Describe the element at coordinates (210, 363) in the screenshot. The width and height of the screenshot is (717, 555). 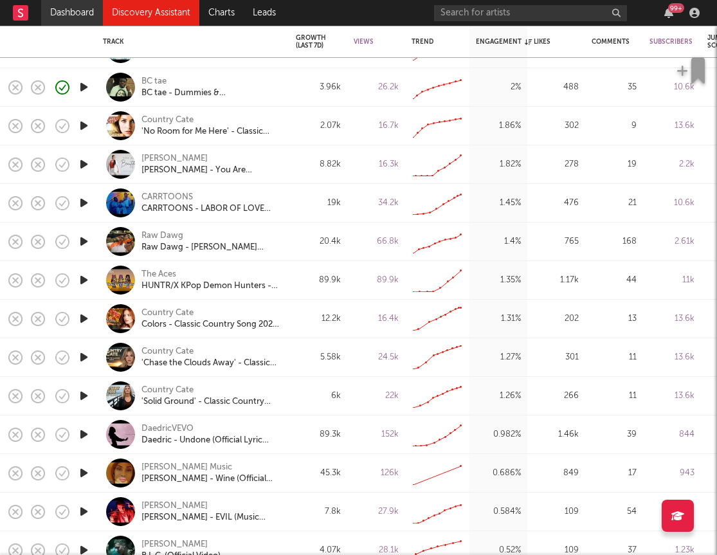
I see `a: 'Chase the Clouds Away' - Classic Country Love Song | Country Cate` at that location.